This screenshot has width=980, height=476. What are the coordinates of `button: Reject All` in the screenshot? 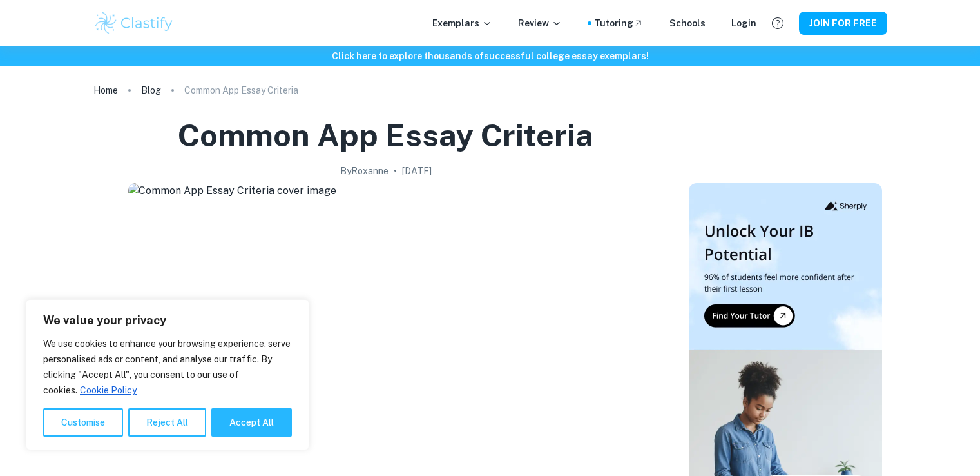 It's located at (167, 422).